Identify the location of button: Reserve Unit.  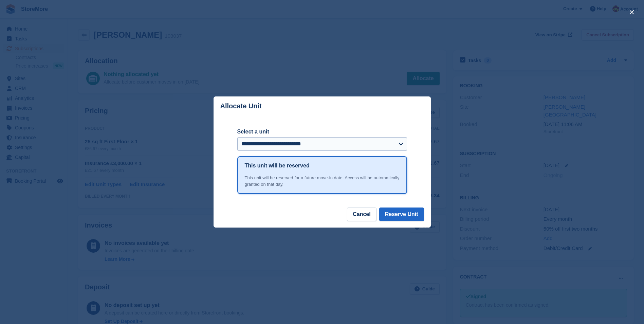
(402, 214).